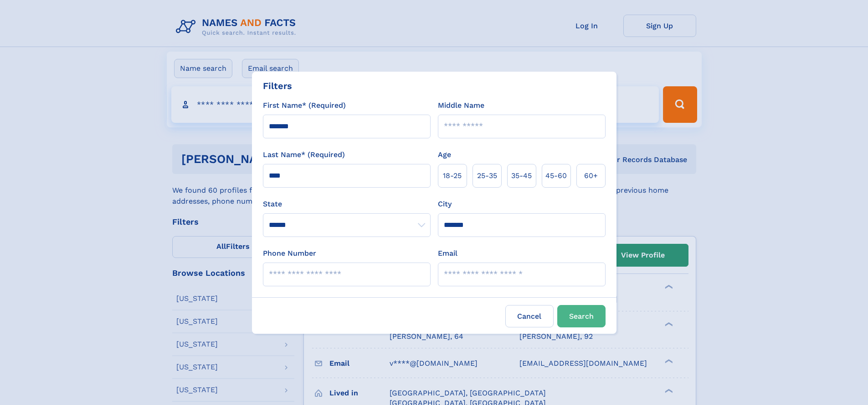 The width and height of the screenshot is (868, 405). Describe the element at coordinates (556, 176) in the screenshot. I see `span: 45‑60` at that location.